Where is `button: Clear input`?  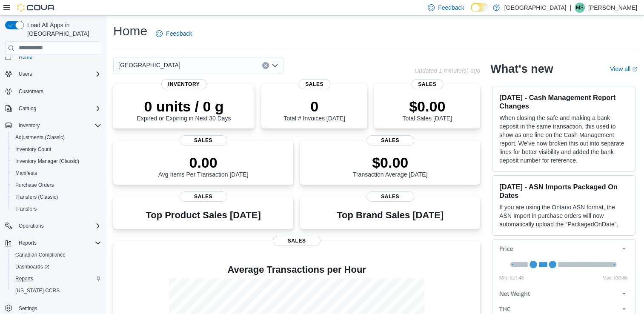 button: Clear input is located at coordinates (265, 66).